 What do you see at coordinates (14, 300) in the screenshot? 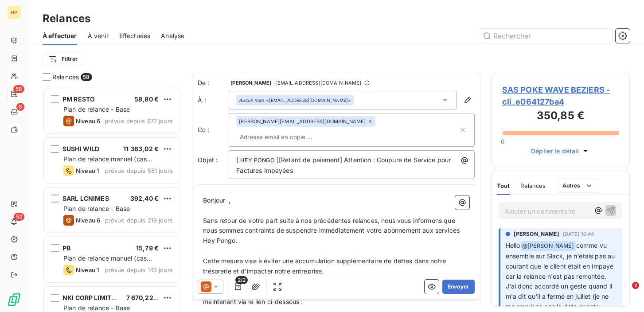
I see `img: Logo LeanPay` at bounding box center [14, 300].